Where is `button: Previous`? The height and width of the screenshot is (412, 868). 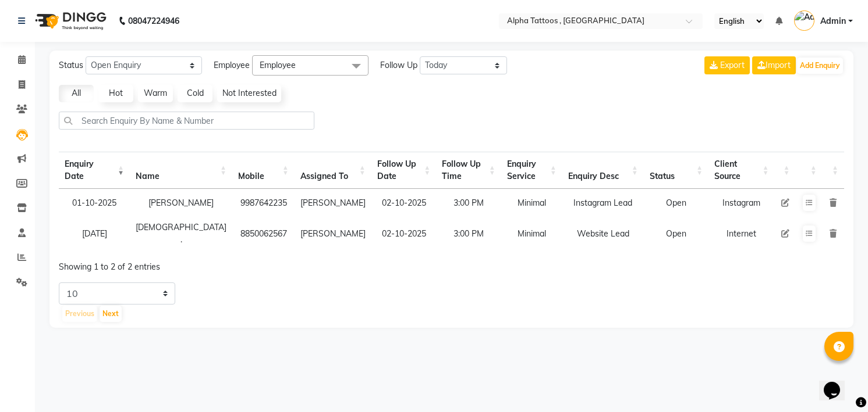
button: Previous is located at coordinates (79, 314).